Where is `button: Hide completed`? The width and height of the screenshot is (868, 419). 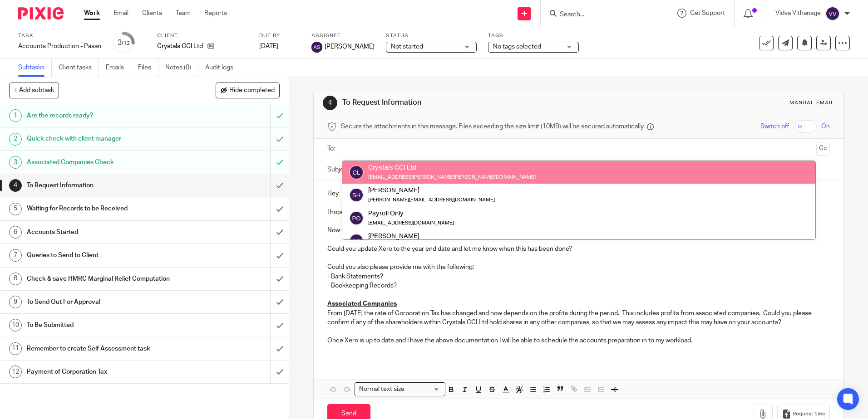 button: Hide completed is located at coordinates (247, 91).